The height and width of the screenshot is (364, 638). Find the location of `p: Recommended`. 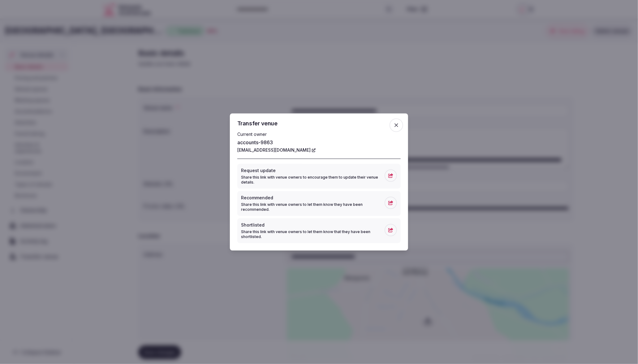

p: Recommended is located at coordinates (313, 198).